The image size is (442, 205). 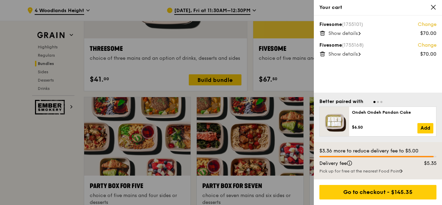 What do you see at coordinates (378, 102) in the screenshot?
I see `span: Go to slide 2` at bounding box center [378, 102].